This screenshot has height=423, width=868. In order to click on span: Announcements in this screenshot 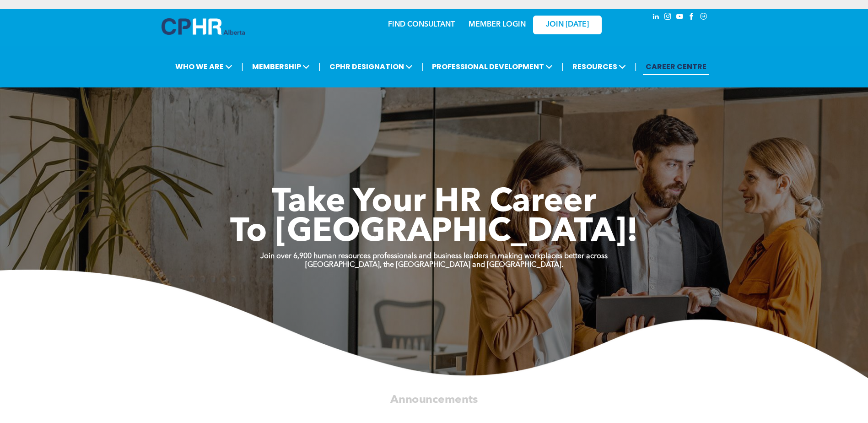, I will do `click(434, 400)`.